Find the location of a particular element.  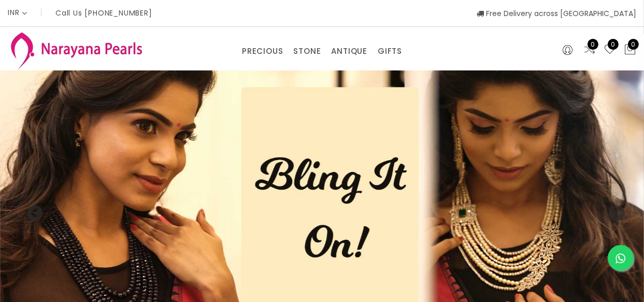

a: STONE is located at coordinates (307, 52).